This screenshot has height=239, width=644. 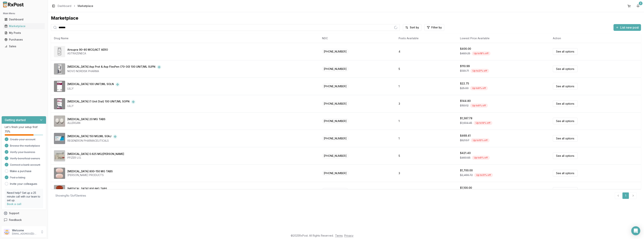 What do you see at coordinates (464, 106) in the screenshot?
I see `span: $159.12` at bounding box center [464, 106].